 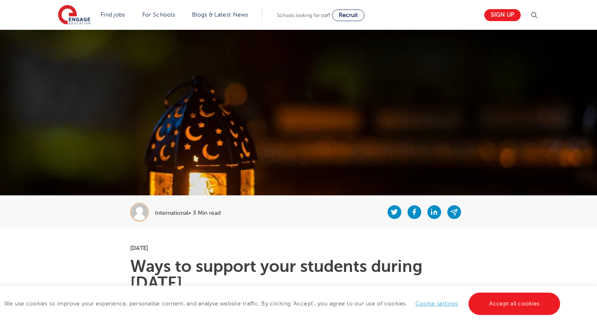 I want to click on a: Blogs & Latest News, so click(x=220, y=15).